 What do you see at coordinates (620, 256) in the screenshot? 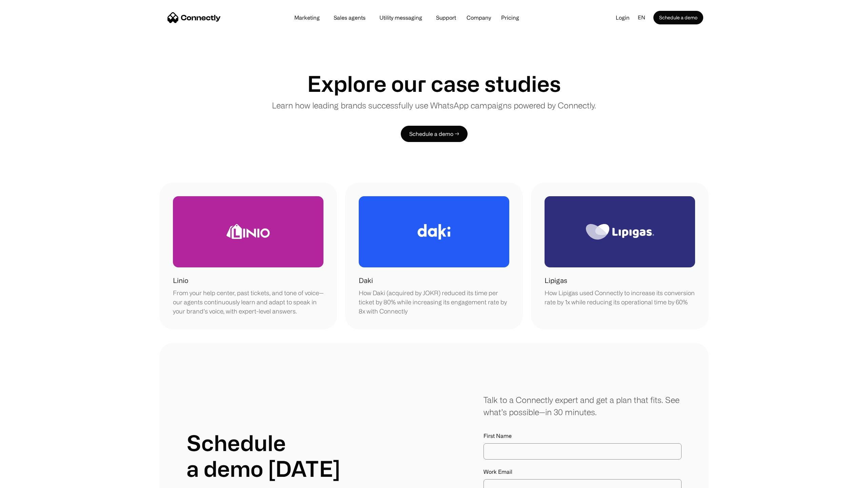
I see `a: LipigasHow Lipigas used Connectly to increase its conversion rate by 1x while reducing its operat...` at bounding box center [620, 256].